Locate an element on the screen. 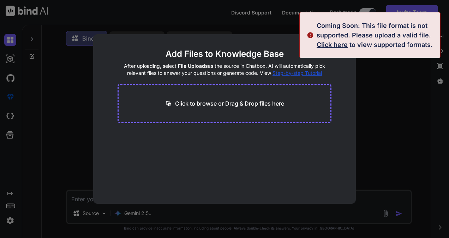  h4: After uploading, select as the source in Chatbox. AI will automatically pick relevant files to an... is located at coordinates (224, 70).